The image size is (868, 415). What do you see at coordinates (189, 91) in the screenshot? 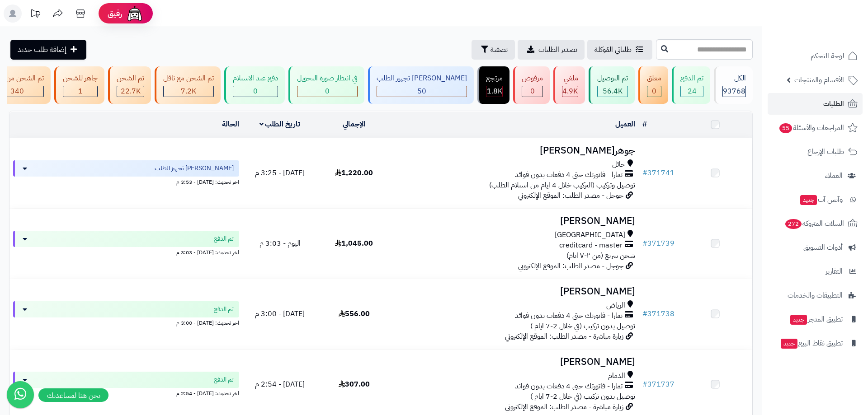
I see `span: 7.2K` at bounding box center [189, 91].